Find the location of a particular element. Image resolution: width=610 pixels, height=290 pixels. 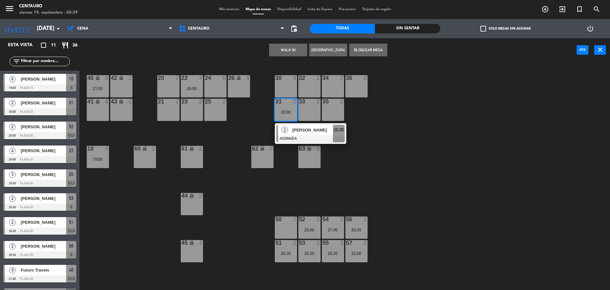

div: 40 is located at coordinates (87, 78).